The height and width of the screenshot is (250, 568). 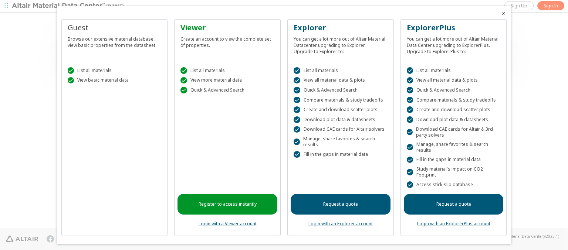 What do you see at coordinates (228, 81) in the screenshot?
I see `div: View more material data` at bounding box center [228, 81].